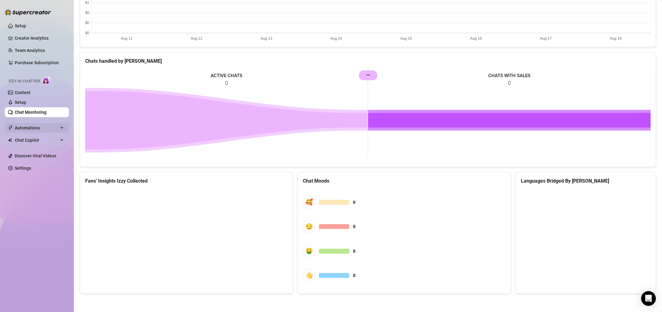 Image resolution: width=662 pixels, height=312 pixels. Describe the element at coordinates (37, 128) in the screenshot. I see `span: Automations` at that location.